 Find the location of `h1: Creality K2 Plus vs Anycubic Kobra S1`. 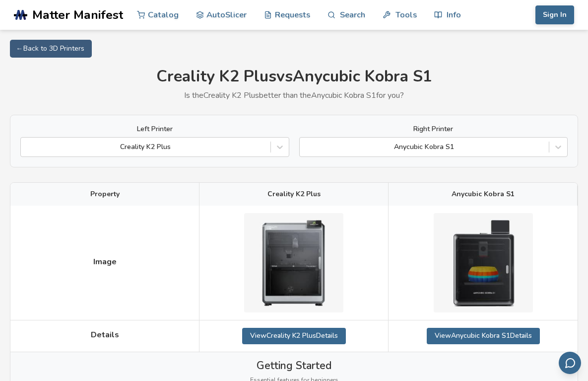

h1: Creality K2 Plus vs Anycubic Kobra S1 is located at coordinates (294, 76).